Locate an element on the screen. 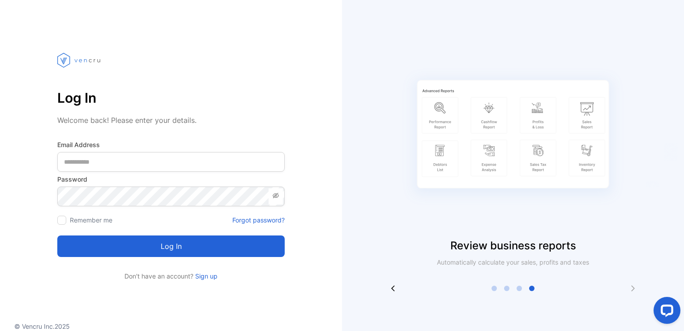 The image size is (684, 331). label: Password is located at coordinates (171, 179).